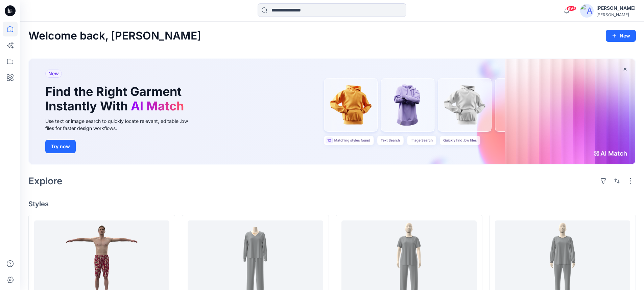 Image resolution: width=644 pixels, height=290 pixels. What do you see at coordinates (53, 73) in the screenshot?
I see `span: New` at bounding box center [53, 73].